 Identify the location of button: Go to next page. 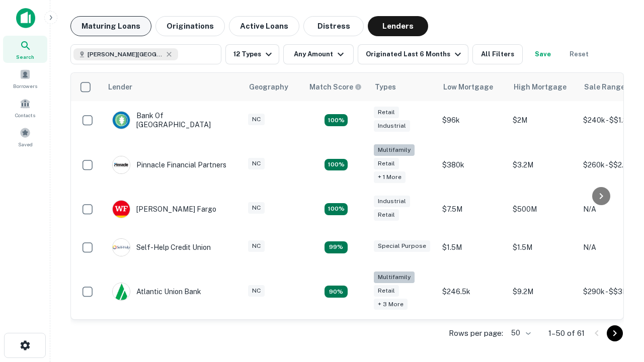
(615, 333).